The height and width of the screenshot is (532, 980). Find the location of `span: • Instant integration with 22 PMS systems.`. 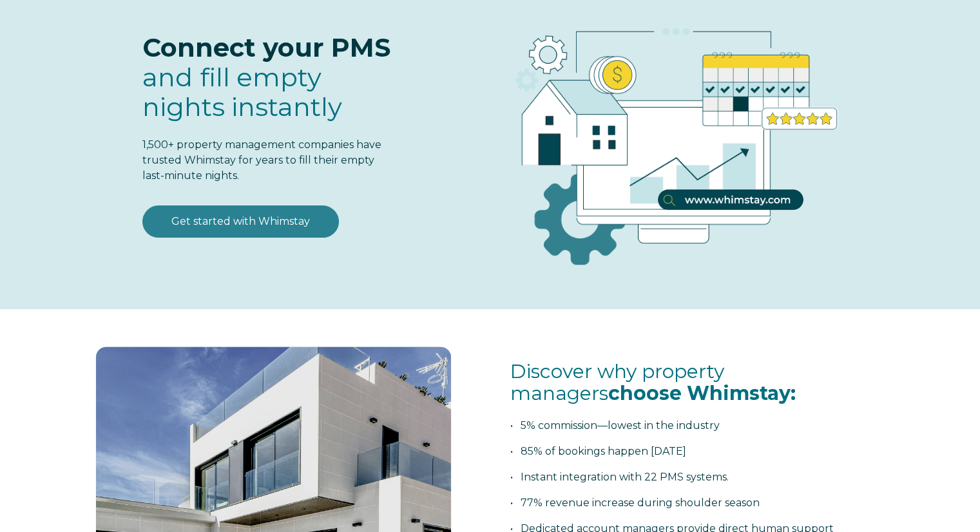

span: • Instant integration with 22 PMS systems. is located at coordinates (619, 476).